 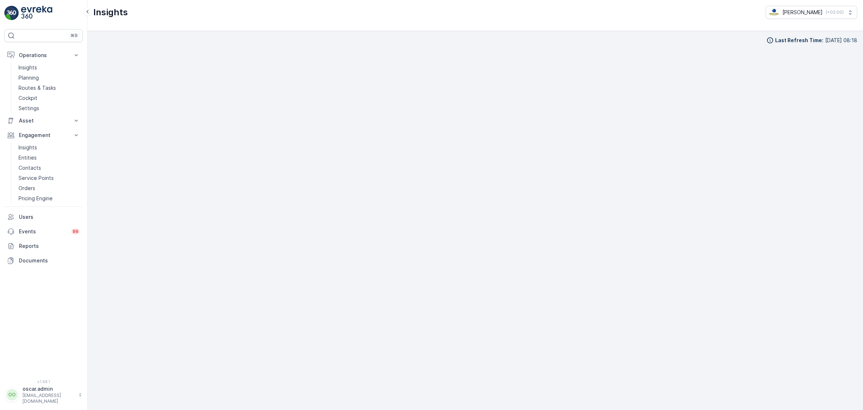 What do you see at coordinates (12, 394) in the screenshot?
I see `div: OO` at bounding box center [12, 394].